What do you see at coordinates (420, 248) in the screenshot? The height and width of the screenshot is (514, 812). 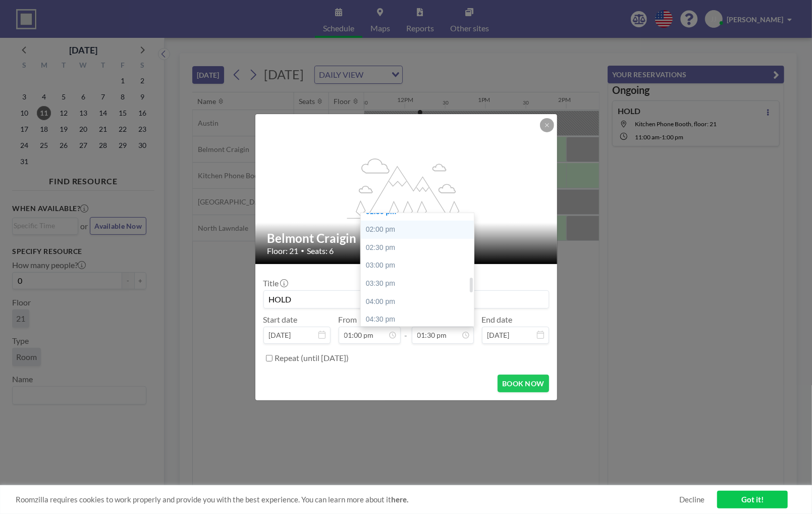 I see `div: 02:30 pm` at bounding box center [420, 248].